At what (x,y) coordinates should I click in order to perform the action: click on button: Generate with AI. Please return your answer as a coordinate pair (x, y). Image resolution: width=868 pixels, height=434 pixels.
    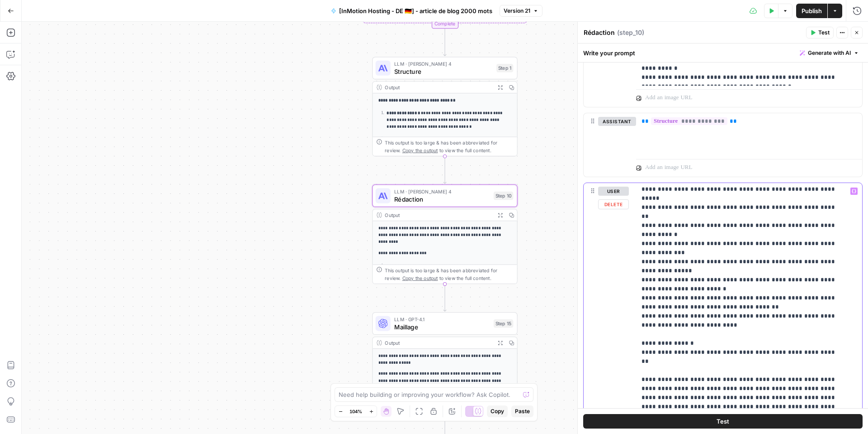
    Looking at the image, I should click on (829, 53).